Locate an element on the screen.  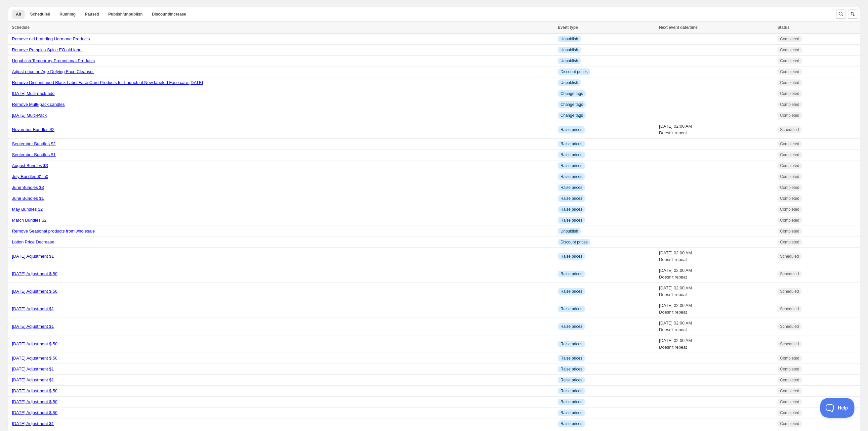
a: Remove old branding Hormone Products is located at coordinates (51, 39).